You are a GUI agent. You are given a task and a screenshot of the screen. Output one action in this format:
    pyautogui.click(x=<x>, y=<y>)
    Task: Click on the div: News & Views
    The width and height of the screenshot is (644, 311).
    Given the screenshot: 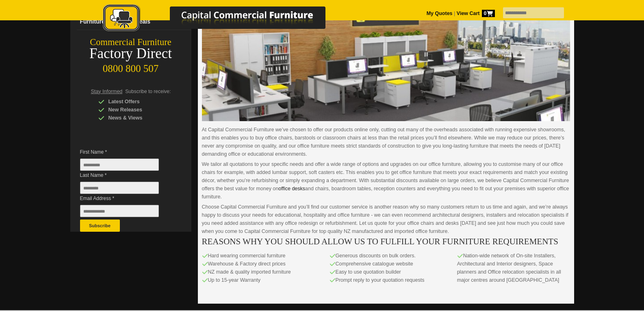 What is the action you would take?
    pyautogui.click(x=137, y=118)
    